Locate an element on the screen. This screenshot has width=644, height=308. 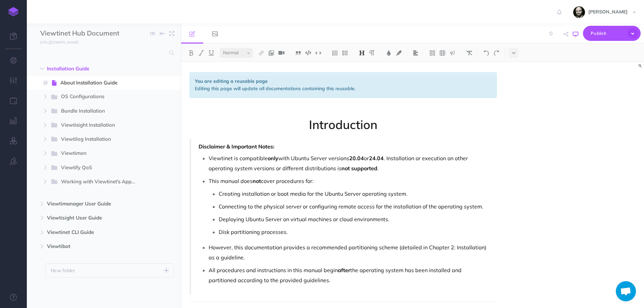
strong: 24.04 is located at coordinates (376, 158).